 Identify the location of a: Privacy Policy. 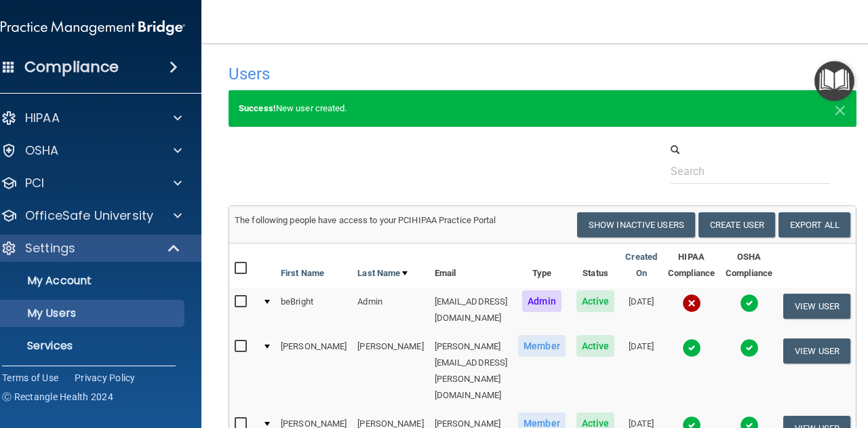
(105, 378).